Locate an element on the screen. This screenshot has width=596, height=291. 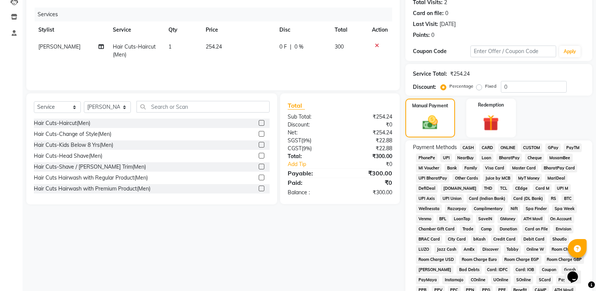
span: Bad Debts is located at coordinates (469, 269).